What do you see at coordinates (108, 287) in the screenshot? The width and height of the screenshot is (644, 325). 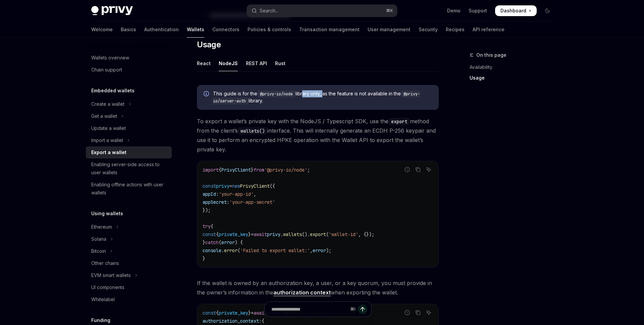 I see `div: UI components` at bounding box center [108, 287].